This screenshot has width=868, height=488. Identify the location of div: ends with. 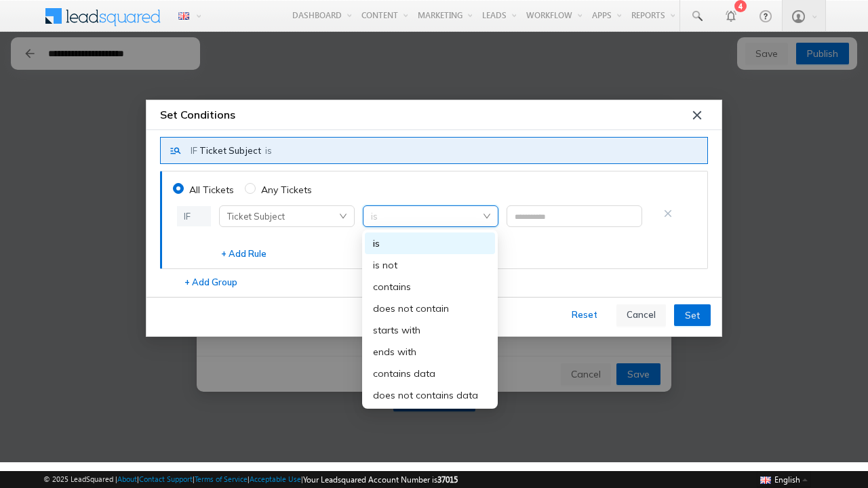
(430, 320).